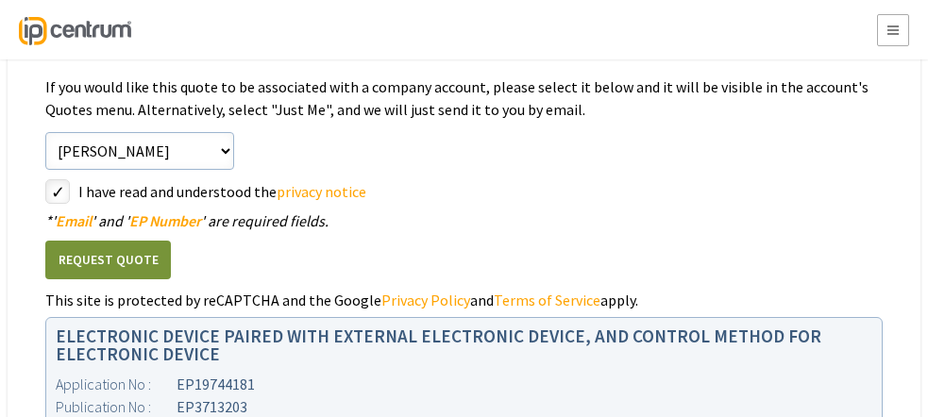 This screenshot has height=417, width=928. What do you see at coordinates (58, 192) in the screenshot?
I see `label: styled-checkbox` at bounding box center [58, 192].